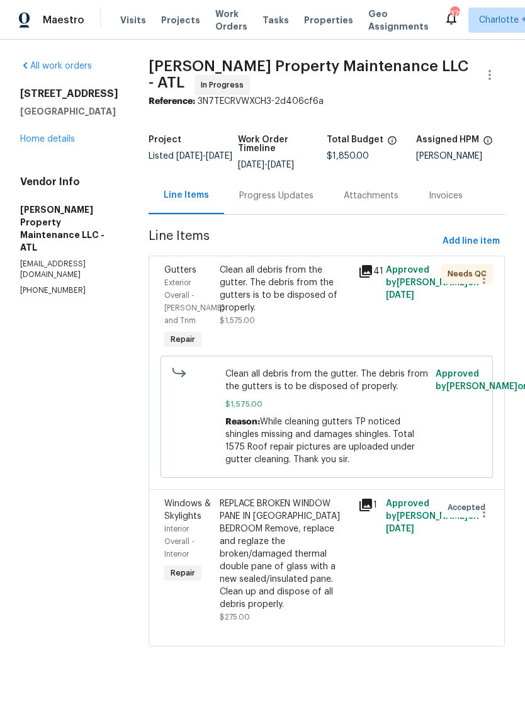 The height and width of the screenshot is (709, 525). I want to click on span: Accepted, so click(469, 508).